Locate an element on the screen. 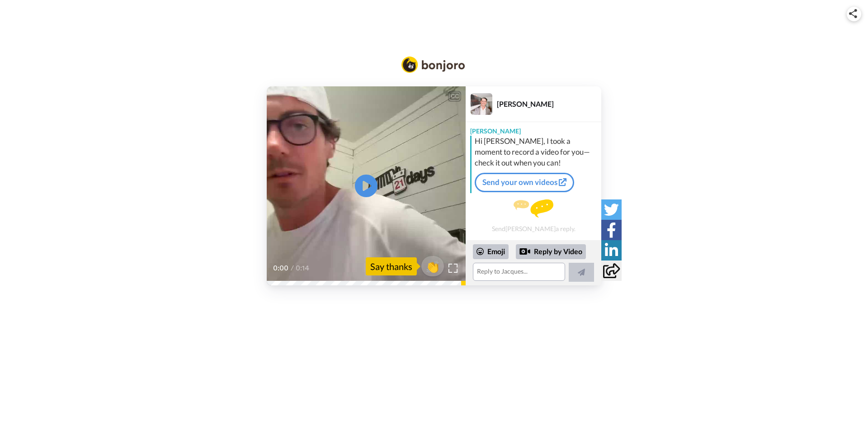 This screenshot has width=868, height=431. div: CC is located at coordinates (455, 96).